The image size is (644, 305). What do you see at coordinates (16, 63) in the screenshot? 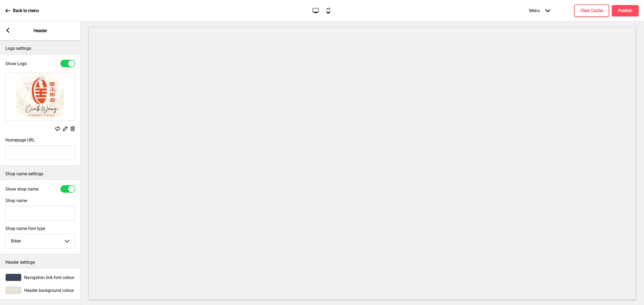
I see `label: Show Logo` at bounding box center [16, 63].